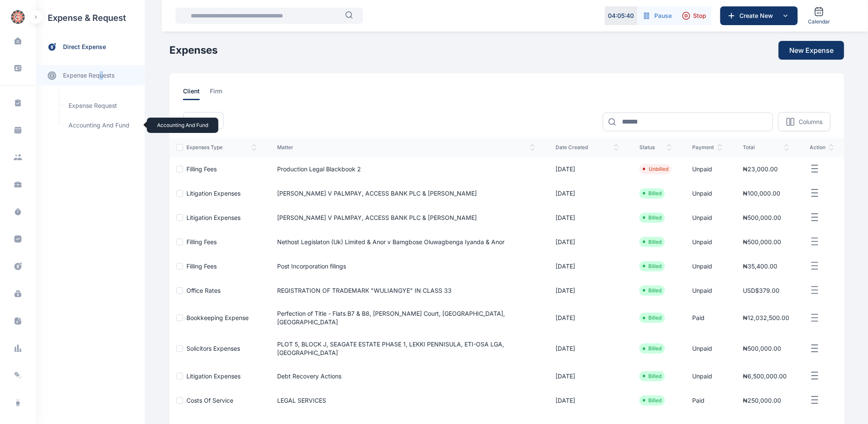 The height and width of the screenshot is (424, 868). Describe the element at coordinates (765, 376) in the screenshot. I see `span: ₦6,500,000.00` at that location.